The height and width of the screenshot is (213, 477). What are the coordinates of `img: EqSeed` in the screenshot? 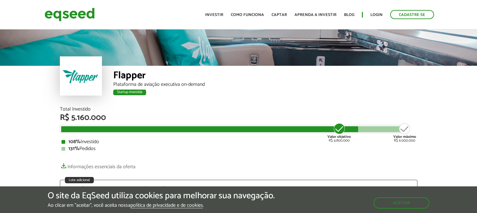 It's located at (70, 14).